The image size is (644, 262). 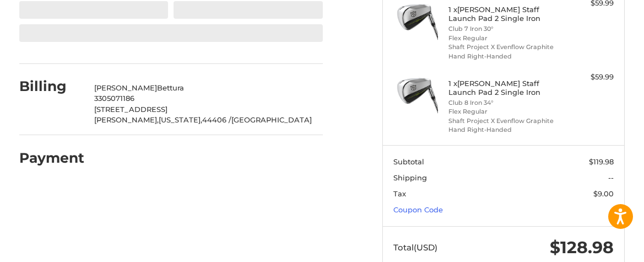 What do you see at coordinates (418, 210) in the screenshot?
I see `a: Coupon Code` at bounding box center [418, 210].